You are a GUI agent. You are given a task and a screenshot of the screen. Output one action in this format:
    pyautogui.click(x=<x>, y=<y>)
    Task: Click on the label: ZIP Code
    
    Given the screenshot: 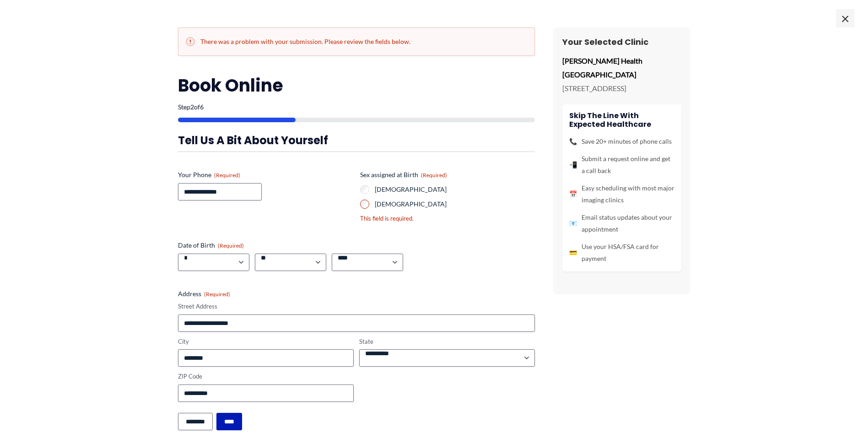 What is the action you would take?
    pyautogui.click(x=266, y=376)
    